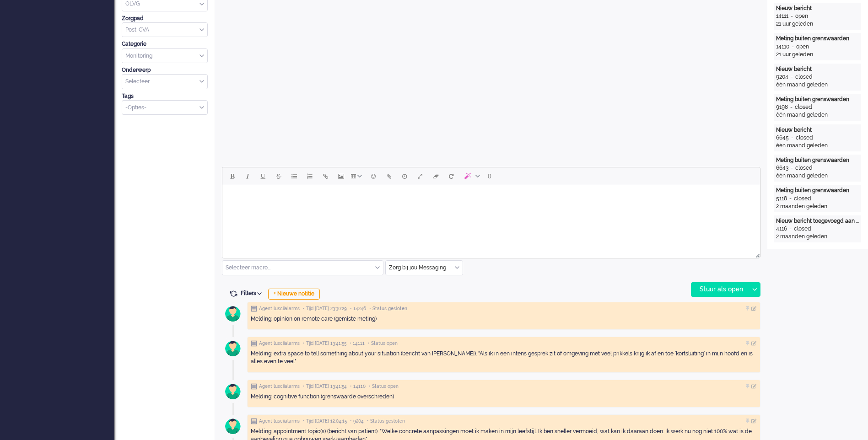 This screenshot has width=868, height=440. What do you see at coordinates (490, 176) in the screenshot?
I see `button: 0` at bounding box center [490, 176].